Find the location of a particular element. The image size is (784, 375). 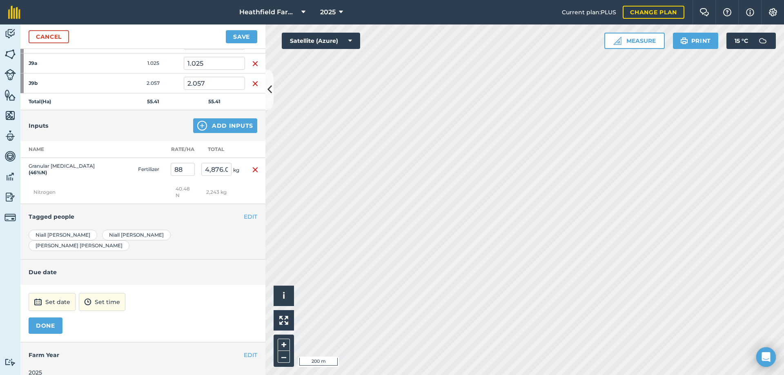

span: Heathfield Farm services. is located at coordinates (269, 12).